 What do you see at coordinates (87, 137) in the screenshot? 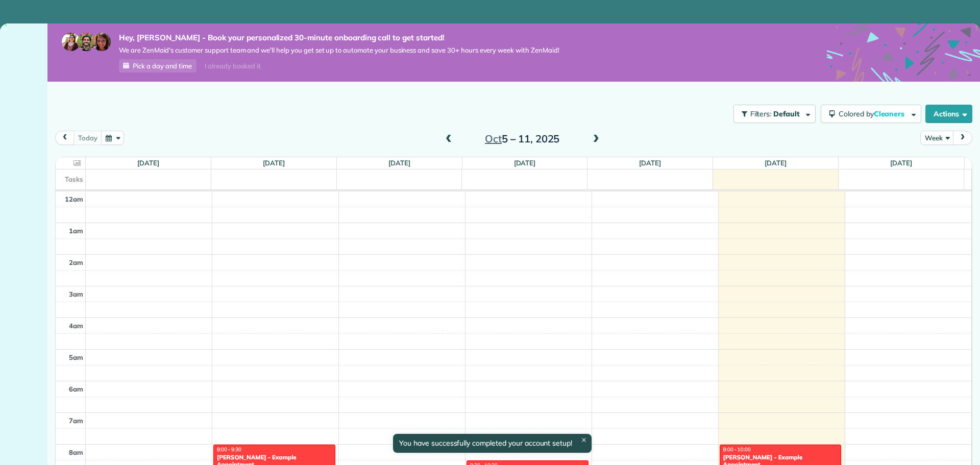
I see `button: today` at bounding box center [87, 137].